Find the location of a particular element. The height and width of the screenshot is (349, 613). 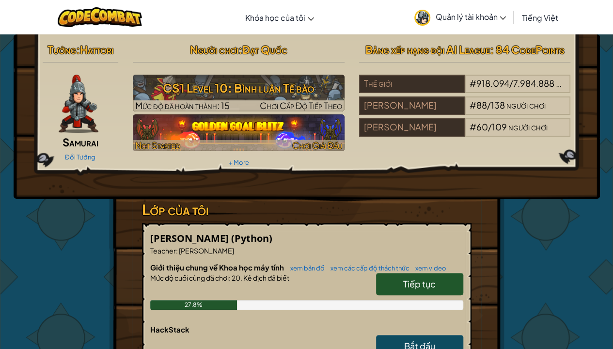

img: avatar is located at coordinates (422, 17).